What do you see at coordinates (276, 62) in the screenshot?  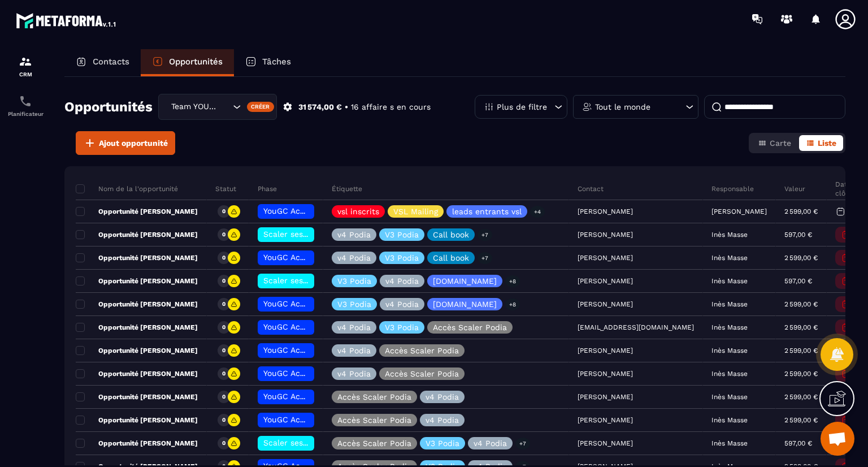 I see `p: Tâches` at bounding box center [276, 62].